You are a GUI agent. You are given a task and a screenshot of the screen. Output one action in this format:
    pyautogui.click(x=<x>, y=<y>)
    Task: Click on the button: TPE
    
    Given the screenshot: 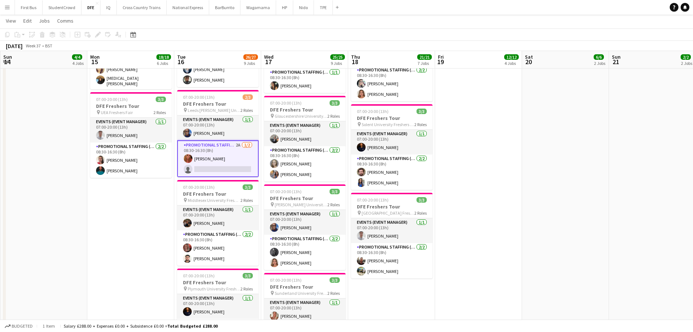 What is the action you would take?
    pyautogui.click(x=324, y=7)
    